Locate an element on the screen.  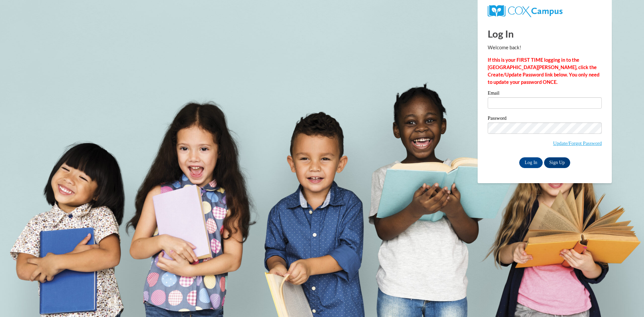
p: Welcome back! is located at coordinates (545, 48).